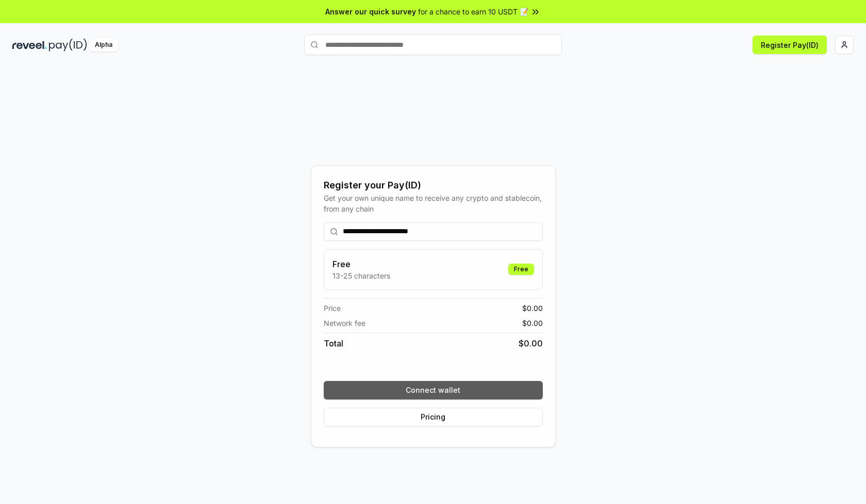 This screenshot has width=866, height=504. I want to click on div: Register your Pay(ID), so click(433, 185).